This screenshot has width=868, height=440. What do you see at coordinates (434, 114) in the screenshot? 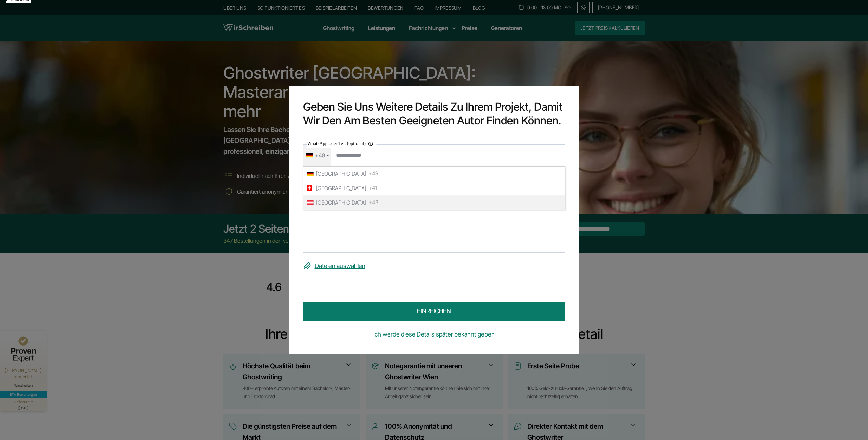
I see `h2: Geben Sie uns weitere Details zu Ihrem Projekt, damit wir den am besten geeigneten Autor finden k...` at bounding box center [434, 114].